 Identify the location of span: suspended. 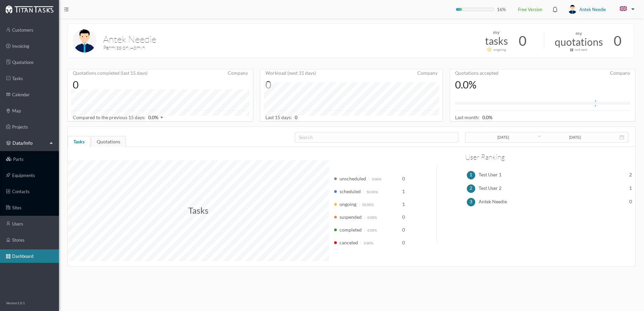
(350, 216).